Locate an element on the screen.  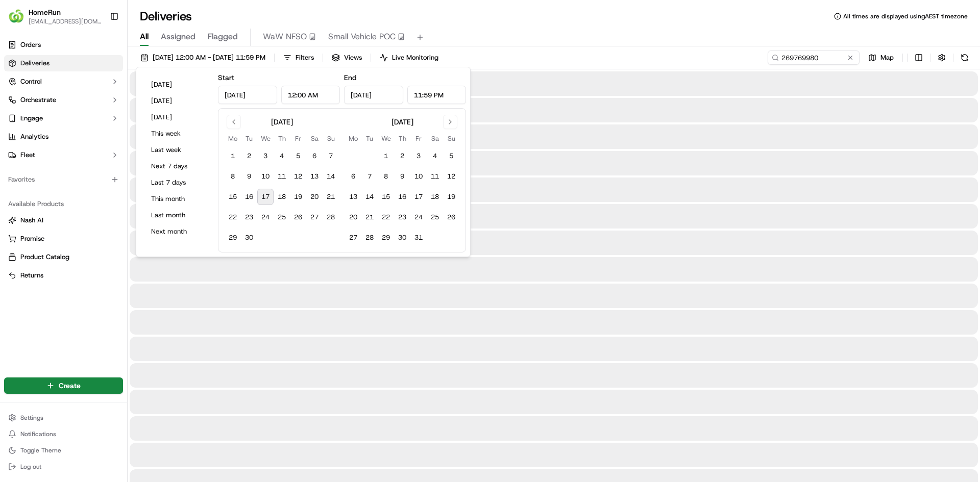
span: Promise is located at coordinates (32, 239).